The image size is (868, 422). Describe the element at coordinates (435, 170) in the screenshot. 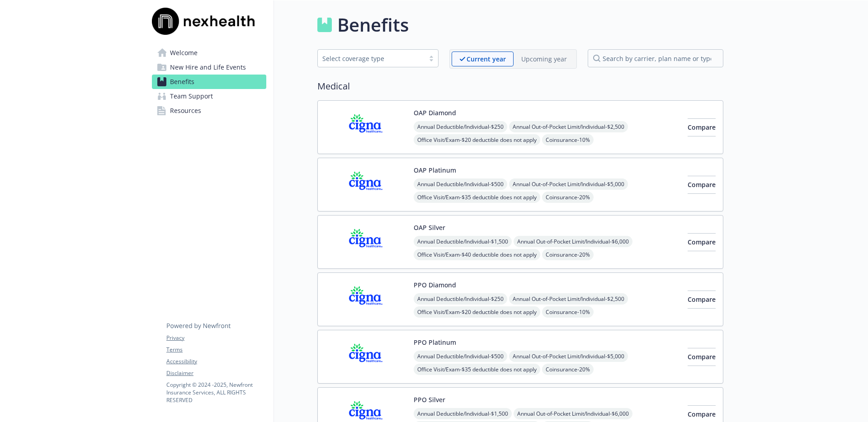

I see `button: OAP Platinum` at that location.